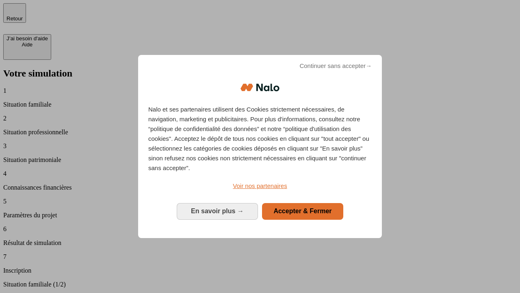 Image resolution: width=520 pixels, height=293 pixels. What do you see at coordinates (260, 139) in the screenshot?
I see `p: Nalo et ses partenaires utilisent des Cookies strictement nécessaires, de navigation, marketing e...` at bounding box center [260, 139].